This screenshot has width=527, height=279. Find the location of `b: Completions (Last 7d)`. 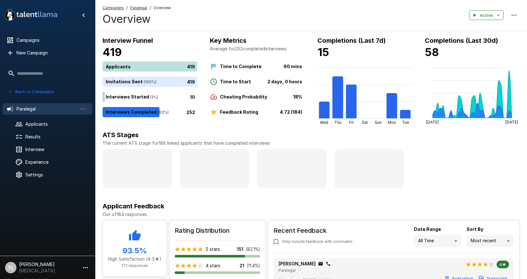

b: Completions (Last 7d) is located at coordinates (351, 40).